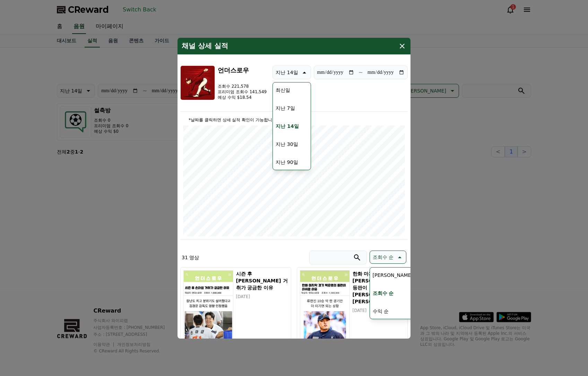 The image size is (588, 376). What do you see at coordinates (381, 311) in the screenshot?
I see `button: 수익 순` at bounding box center [381, 311].